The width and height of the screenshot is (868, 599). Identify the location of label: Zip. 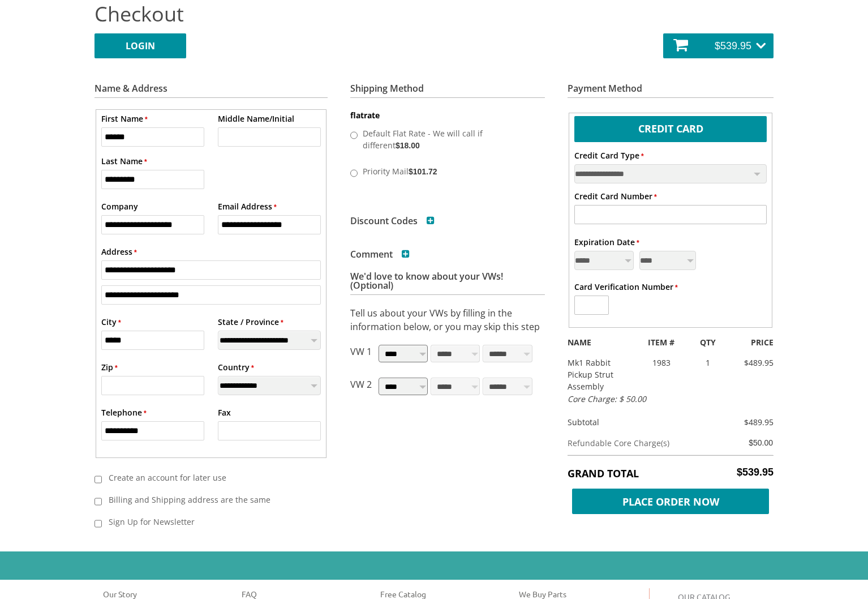
(109, 367).